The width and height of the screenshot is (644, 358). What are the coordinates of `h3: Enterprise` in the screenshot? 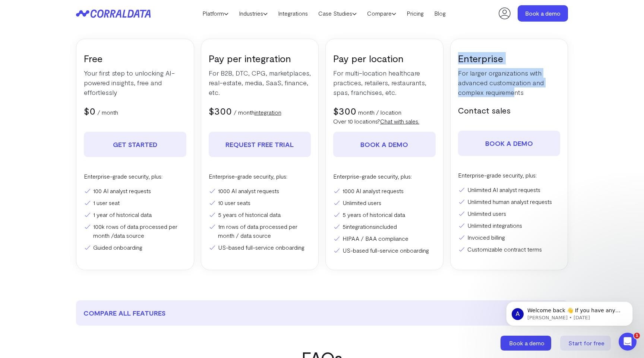 It's located at (509, 58).